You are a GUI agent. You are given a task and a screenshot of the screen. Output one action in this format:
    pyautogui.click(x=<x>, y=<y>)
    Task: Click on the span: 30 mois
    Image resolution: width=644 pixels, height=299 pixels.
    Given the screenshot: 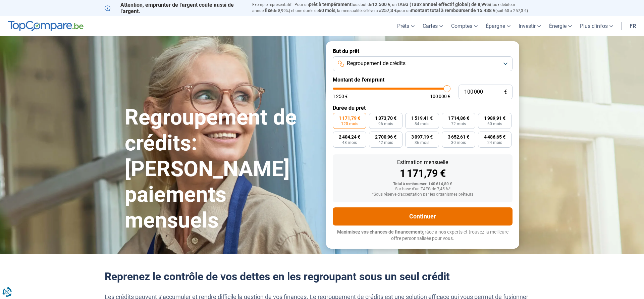 What is the action you would take?
    pyautogui.click(x=459, y=142)
    